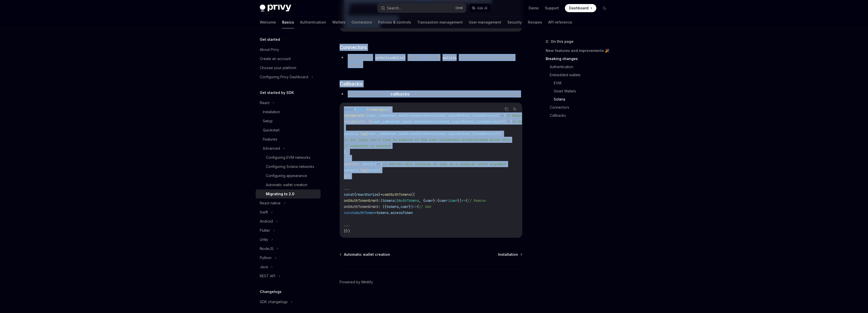  Describe the element at coordinates (422, 8) in the screenshot. I see `button: Search...CtrlK` at that location.